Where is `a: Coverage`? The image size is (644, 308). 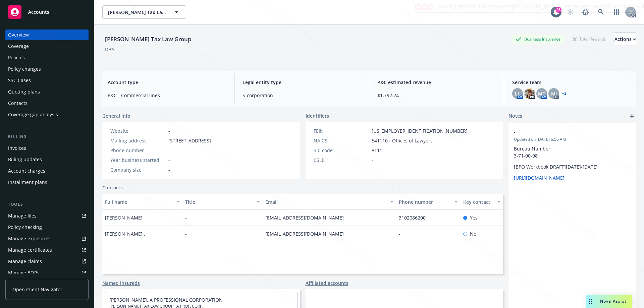
a: Coverage is located at coordinates (47, 46).